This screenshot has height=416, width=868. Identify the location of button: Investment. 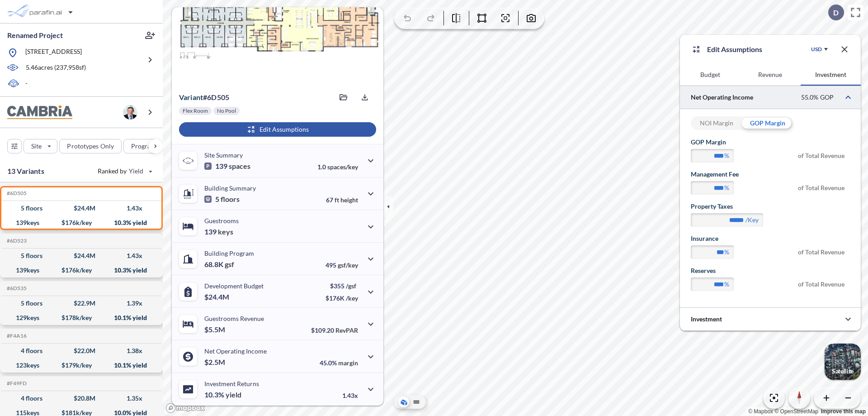
(830, 74).